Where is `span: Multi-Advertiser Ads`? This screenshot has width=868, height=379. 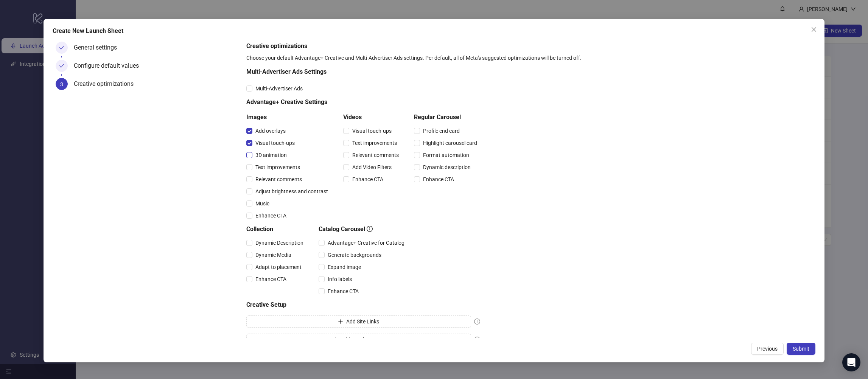 span: Multi-Advertiser Ads is located at coordinates (279, 88).